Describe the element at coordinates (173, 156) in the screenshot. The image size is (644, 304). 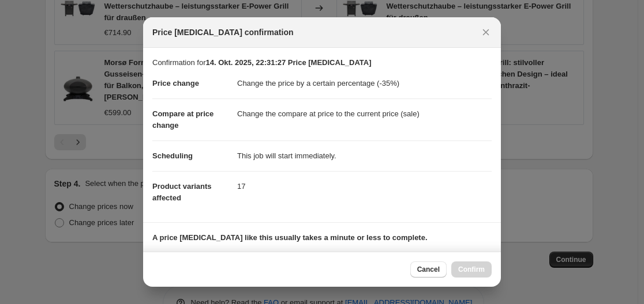
I see `span: Scheduling` at that location.